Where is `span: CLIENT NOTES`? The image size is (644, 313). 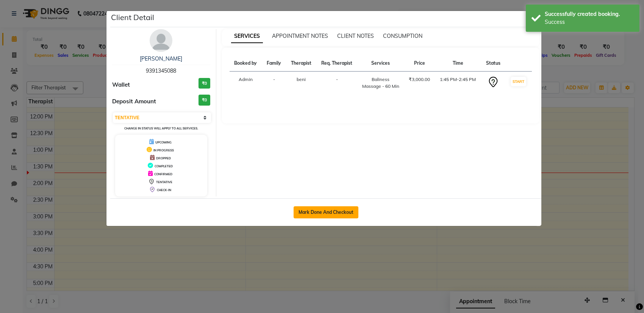
span: CLIENT NOTES is located at coordinates (356, 36).